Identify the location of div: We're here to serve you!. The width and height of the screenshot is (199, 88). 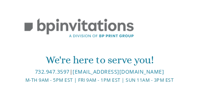
(99, 60).